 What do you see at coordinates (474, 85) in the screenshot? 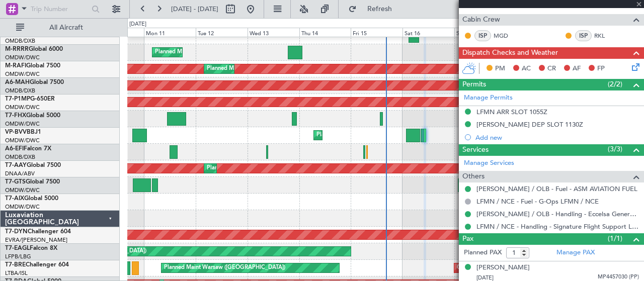
I see `span: Permits` at bounding box center [474, 85].